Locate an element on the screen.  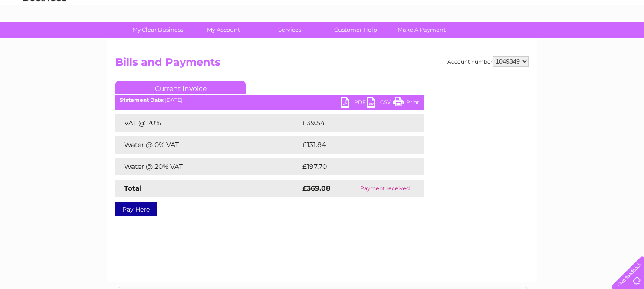
a: Energy is located at coordinates (522, 40).